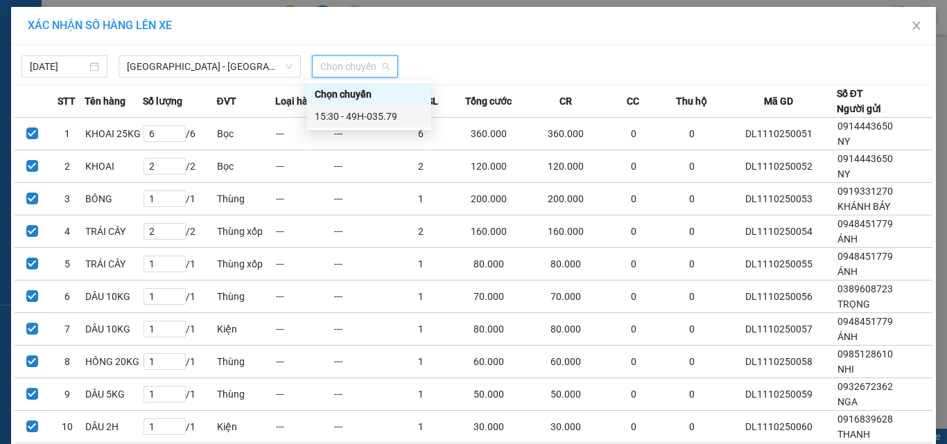  I want to click on div: Số ĐT Người gửi, so click(859, 101).